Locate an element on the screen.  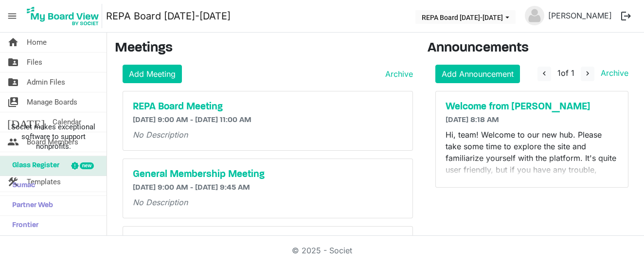
span: Sumac is located at coordinates (21, 186).